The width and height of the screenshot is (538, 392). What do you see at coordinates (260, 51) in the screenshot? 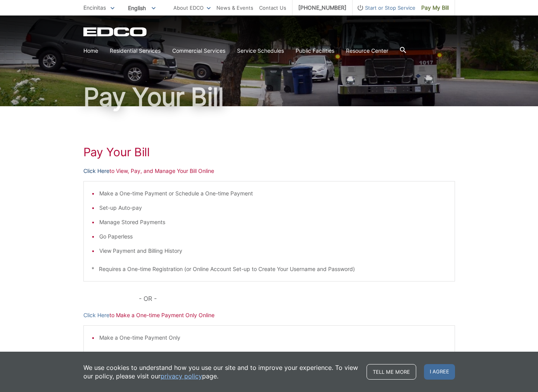
I see `a: Service Schedules` at bounding box center [260, 51].